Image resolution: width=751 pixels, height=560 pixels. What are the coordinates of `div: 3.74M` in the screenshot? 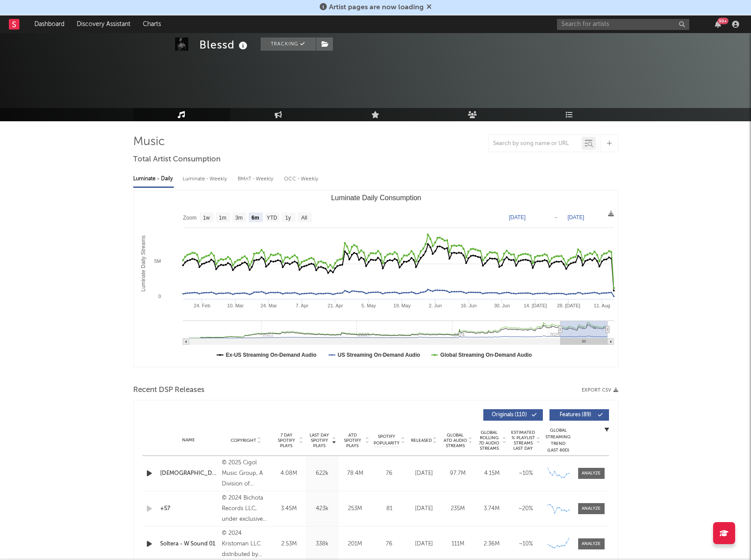 It's located at (492, 509).